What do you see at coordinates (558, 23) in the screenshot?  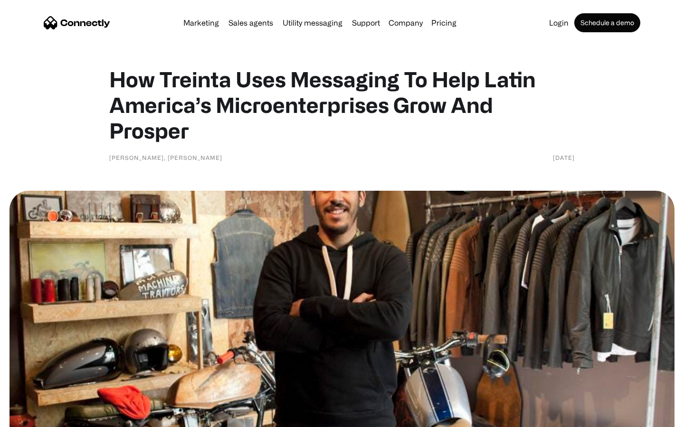 I see `a: Login` at bounding box center [558, 23].